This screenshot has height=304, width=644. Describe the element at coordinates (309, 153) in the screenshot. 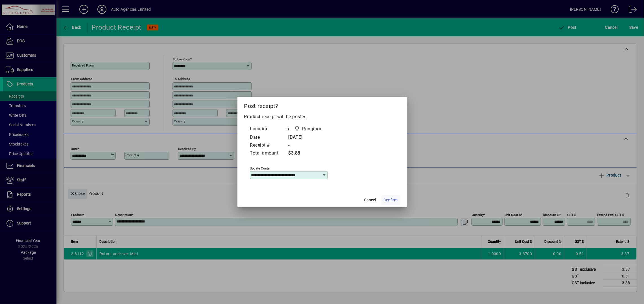

I see `td: $3.88` at that location.